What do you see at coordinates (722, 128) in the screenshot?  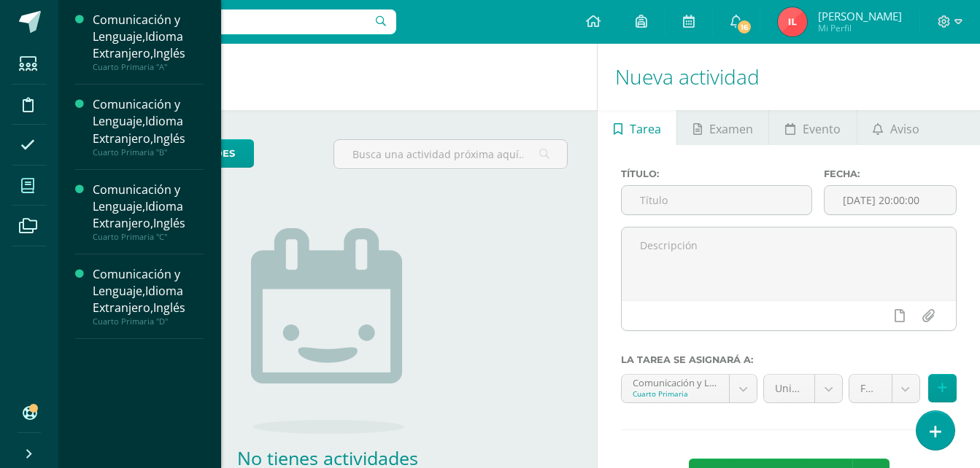 I see `a: Examen` at bounding box center [722, 128].